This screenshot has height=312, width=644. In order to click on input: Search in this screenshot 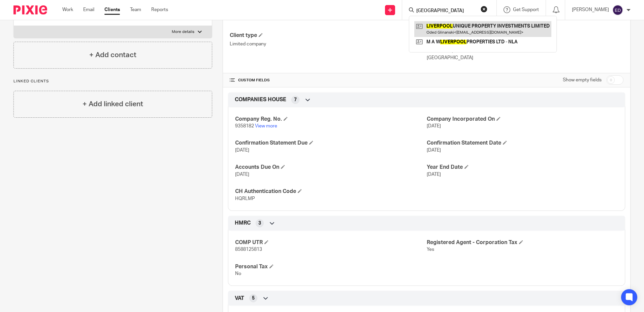, I will do `click(446, 11)`.